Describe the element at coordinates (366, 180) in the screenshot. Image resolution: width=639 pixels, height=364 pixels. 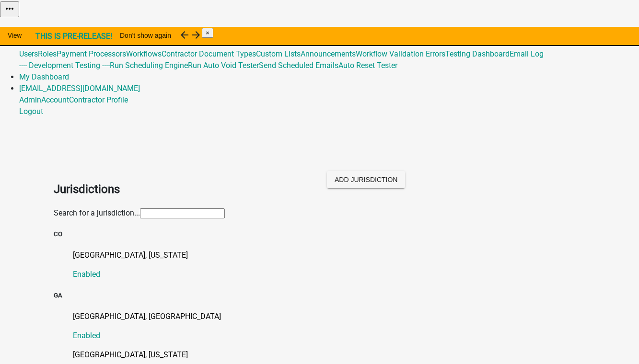
I see `button: Add Jurisdiction` at that location.